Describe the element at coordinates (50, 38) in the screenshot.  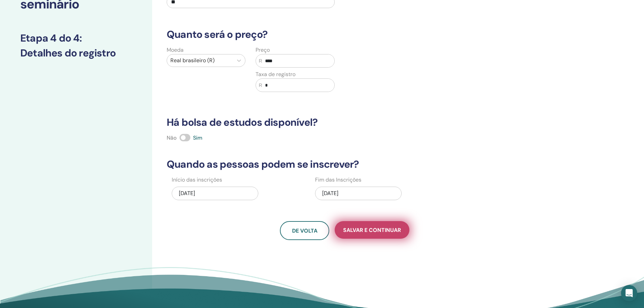
I see `font: Etapa 4 do 4` at that location.